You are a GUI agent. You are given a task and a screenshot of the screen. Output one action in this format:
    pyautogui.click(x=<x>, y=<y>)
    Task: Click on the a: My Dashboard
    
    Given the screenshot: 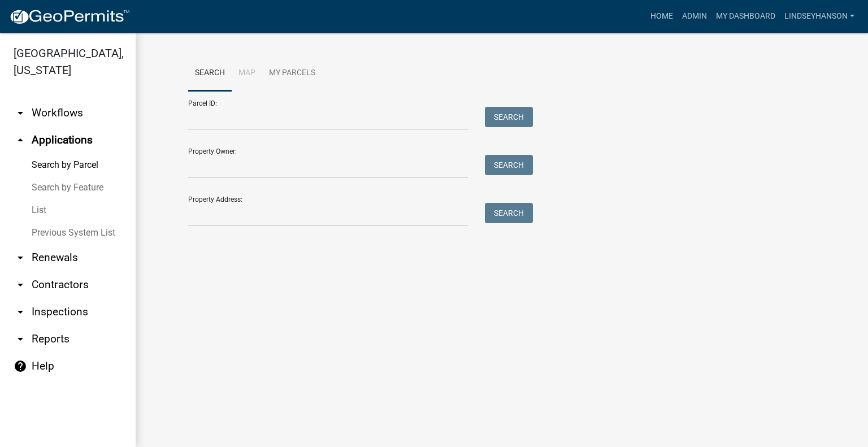 What is the action you would take?
    pyautogui.click(x=746, y=16)
    